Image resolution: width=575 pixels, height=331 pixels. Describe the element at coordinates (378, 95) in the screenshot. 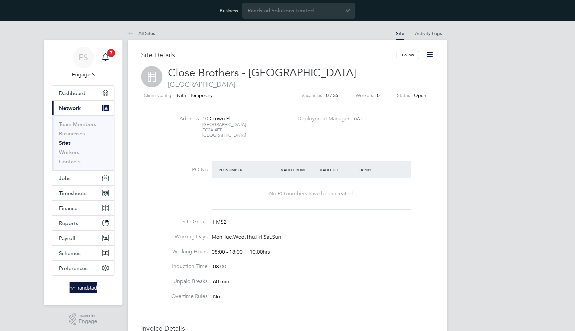

I see `span: 0` at that location.